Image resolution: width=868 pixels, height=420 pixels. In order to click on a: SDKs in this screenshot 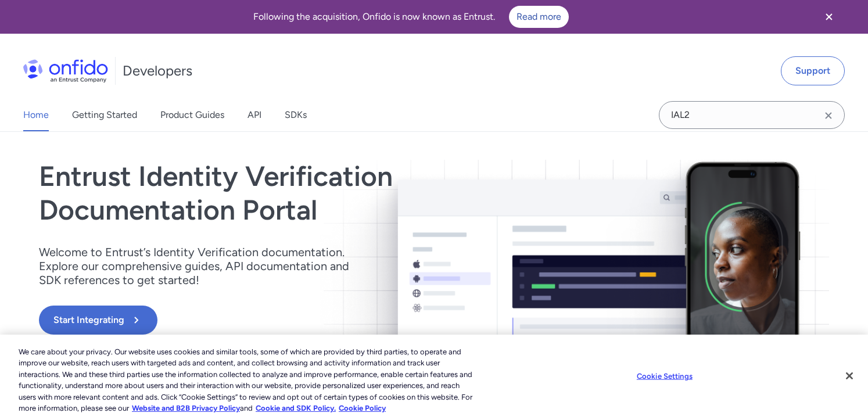, I will do `click(296, 115)`.